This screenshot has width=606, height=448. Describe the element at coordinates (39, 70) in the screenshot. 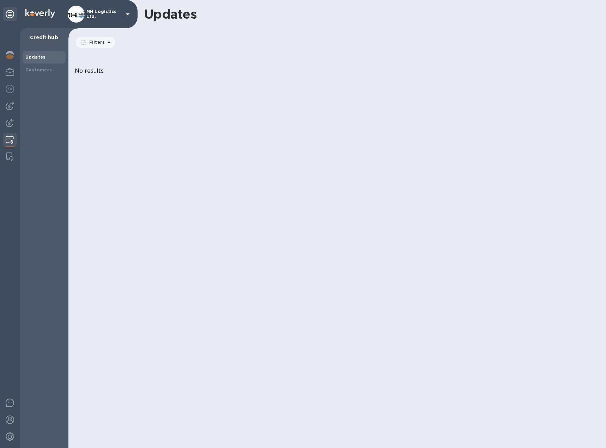

I see `b: Customers` at that location.